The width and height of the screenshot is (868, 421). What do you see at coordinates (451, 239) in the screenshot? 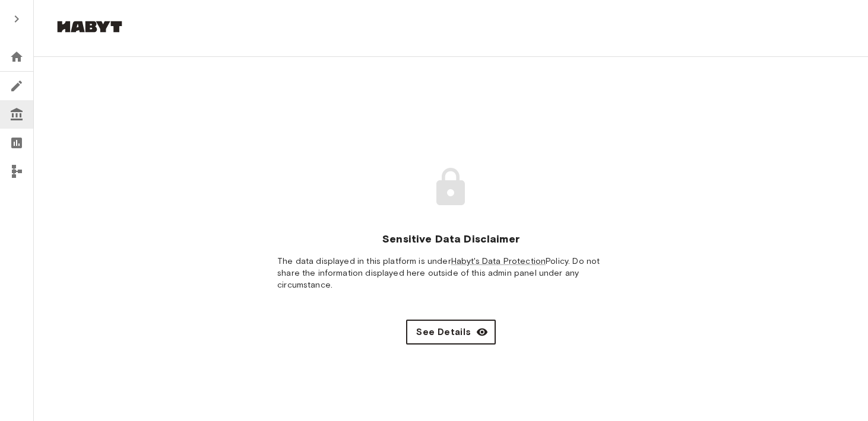
I see `span: Sensitive Data Disclaimer` at bounding box center [451, 239].